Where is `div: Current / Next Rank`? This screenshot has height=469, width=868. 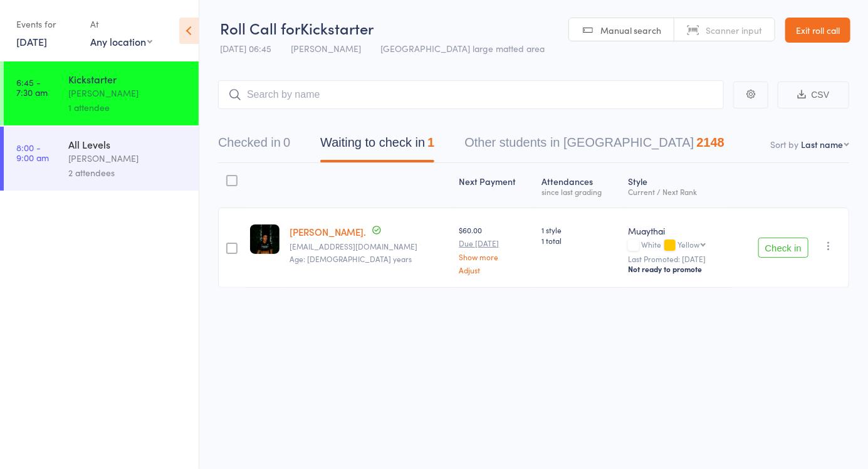 div: Current / Next Rank is located at coordinates (677, 191).